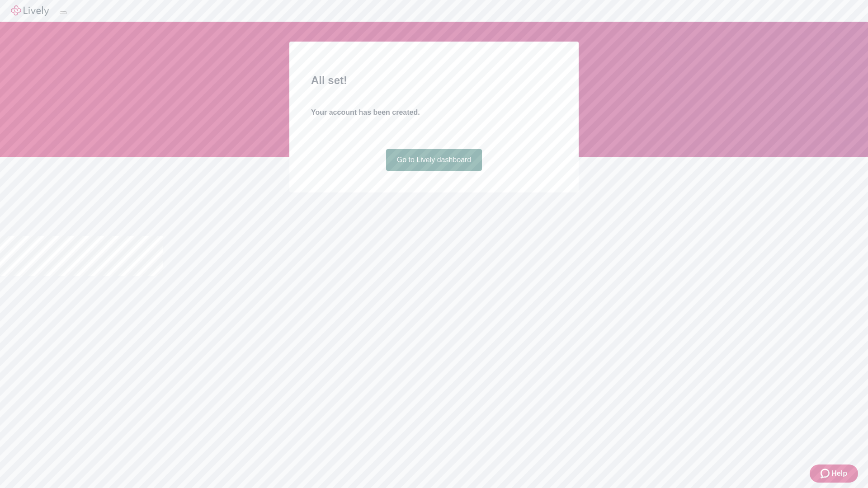 This screenshot has height=488, width=868. I want to click on h4: Your account has been created., so click(434, 113).